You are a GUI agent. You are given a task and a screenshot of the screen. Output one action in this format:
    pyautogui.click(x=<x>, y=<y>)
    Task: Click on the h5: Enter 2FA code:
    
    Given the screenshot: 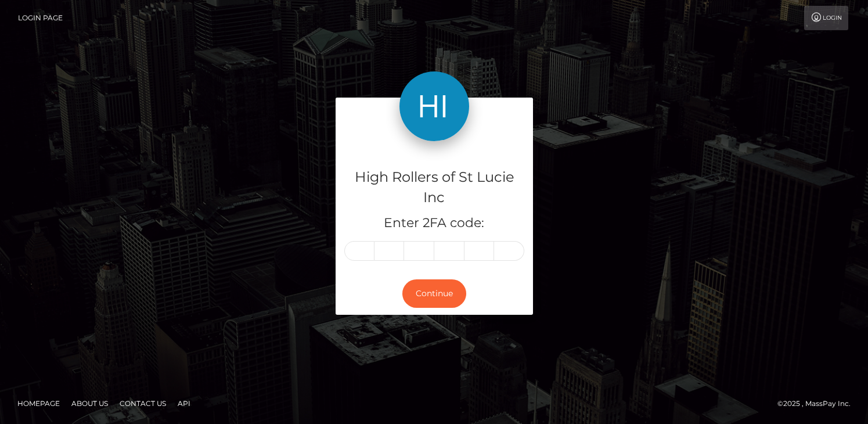 What is the action you would take?
    pyautogui.click(x=435, y=223)
    